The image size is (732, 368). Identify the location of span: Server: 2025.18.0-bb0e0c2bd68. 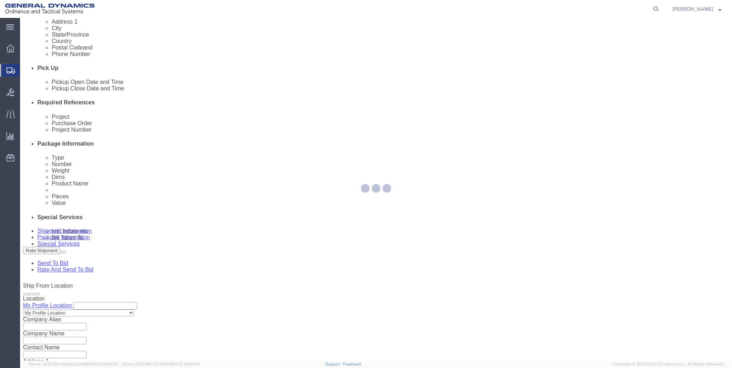
(74, 364).